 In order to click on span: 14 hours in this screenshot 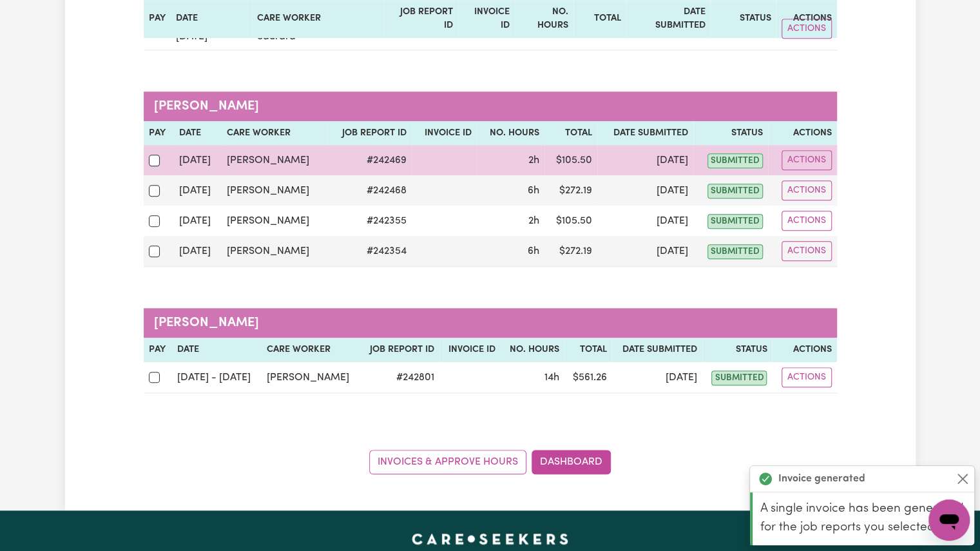, I will do `click(552, 378)`.